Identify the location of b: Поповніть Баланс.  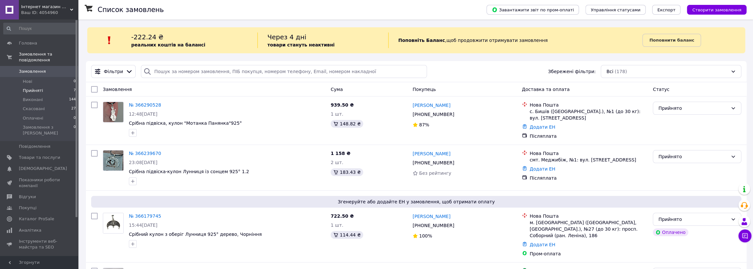
(422, 40).